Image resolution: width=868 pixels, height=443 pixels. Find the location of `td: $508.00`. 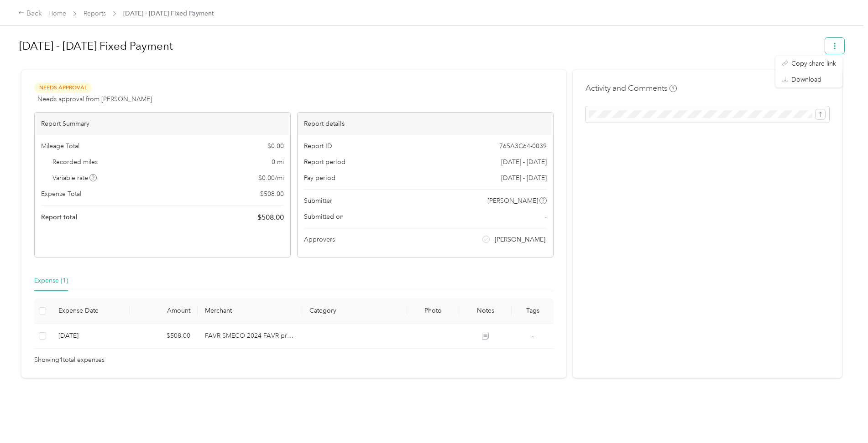

td: $508.00 is located at coordinates (163, 336).